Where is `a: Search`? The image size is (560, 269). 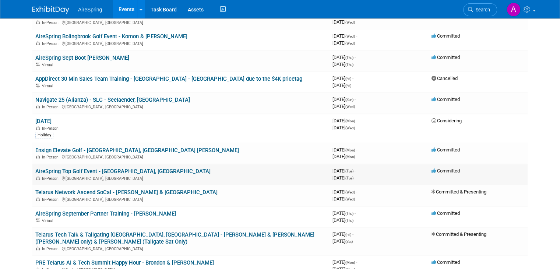 a: Search is located at coordinates (480, 10).